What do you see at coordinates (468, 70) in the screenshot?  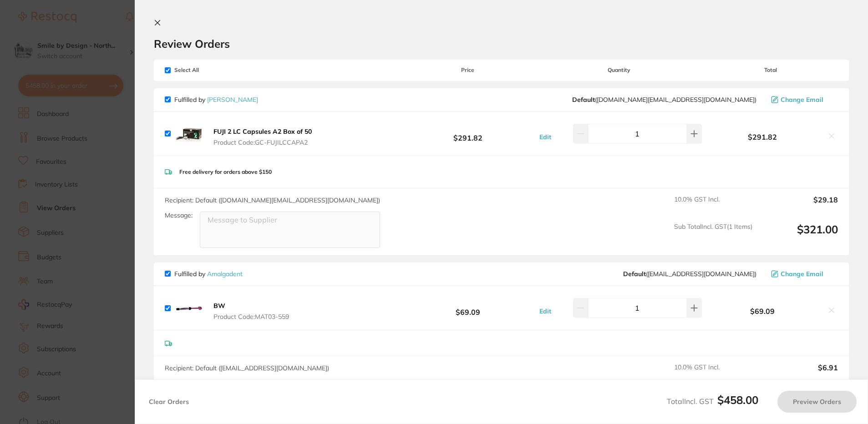 I see `span: Price` at bounding box center [468, 70].